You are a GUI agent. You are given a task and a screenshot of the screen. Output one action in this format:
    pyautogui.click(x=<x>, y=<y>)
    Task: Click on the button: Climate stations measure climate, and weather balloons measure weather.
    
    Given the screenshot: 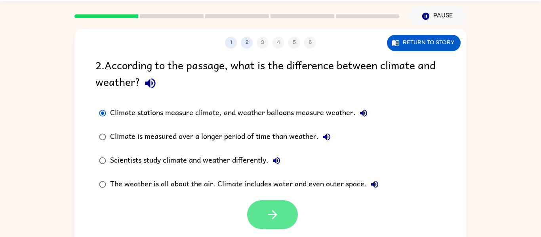 What is the action you would take?
    pyautogui.click(x=363, y=113)
    